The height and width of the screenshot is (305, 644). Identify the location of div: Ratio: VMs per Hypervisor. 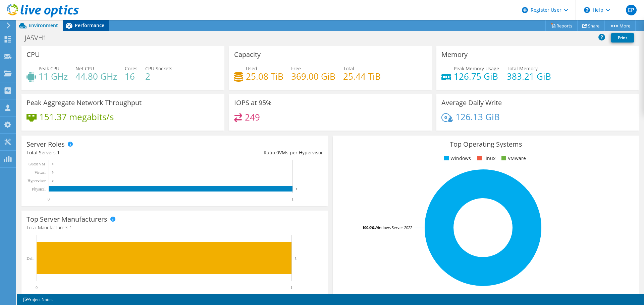
(249, 153).